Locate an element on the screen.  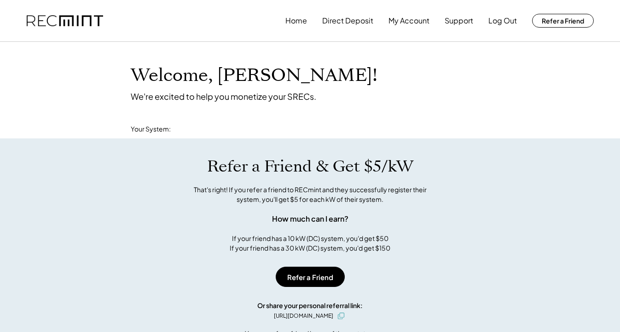
div: That's right! If you refer a friend to RECmint and they successfully register their system, you'l... is located at coordinates (310, 195).